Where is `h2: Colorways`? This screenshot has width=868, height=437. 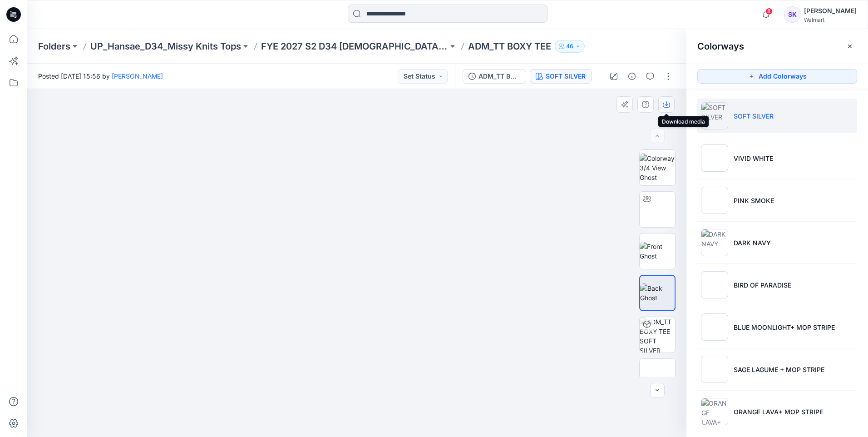
h2: Colorways is located at coordinates (721, 46).